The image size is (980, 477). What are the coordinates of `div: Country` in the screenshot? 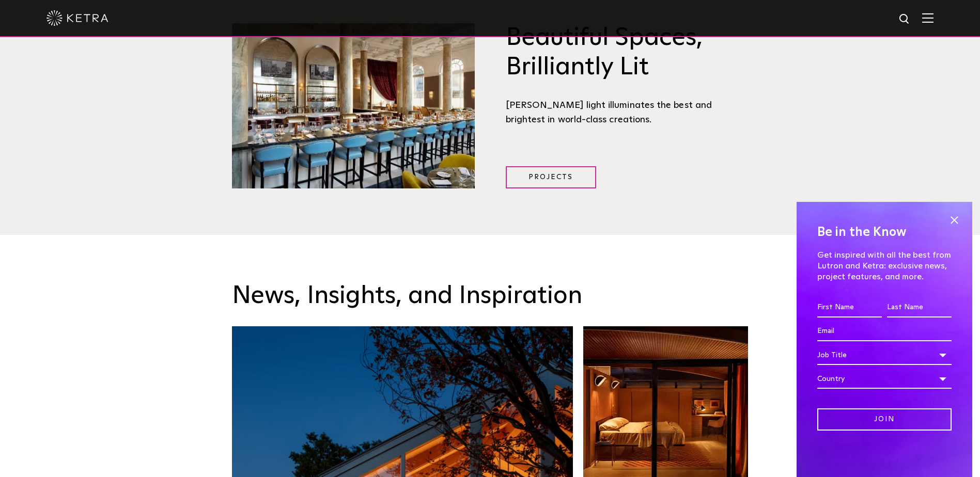 It's located at (884, 379).